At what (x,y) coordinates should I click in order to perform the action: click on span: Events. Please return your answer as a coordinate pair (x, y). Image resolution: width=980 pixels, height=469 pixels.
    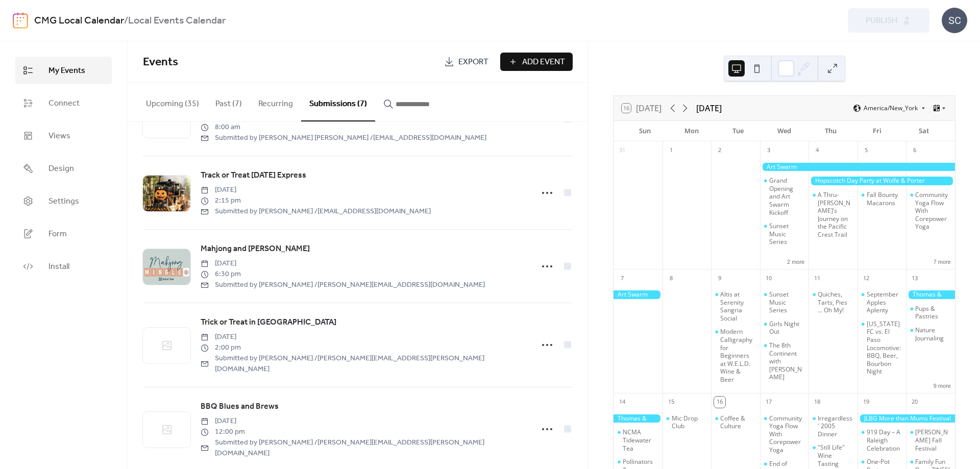
    Looking at the image, I should click on (161, 62).